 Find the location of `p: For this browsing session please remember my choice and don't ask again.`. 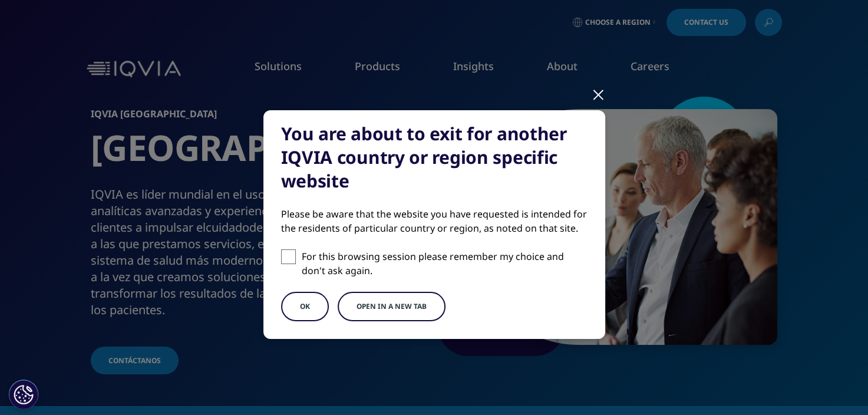

p: For this browsing session please remember my choice and don't ask again. is located at coordinates (444, 264).